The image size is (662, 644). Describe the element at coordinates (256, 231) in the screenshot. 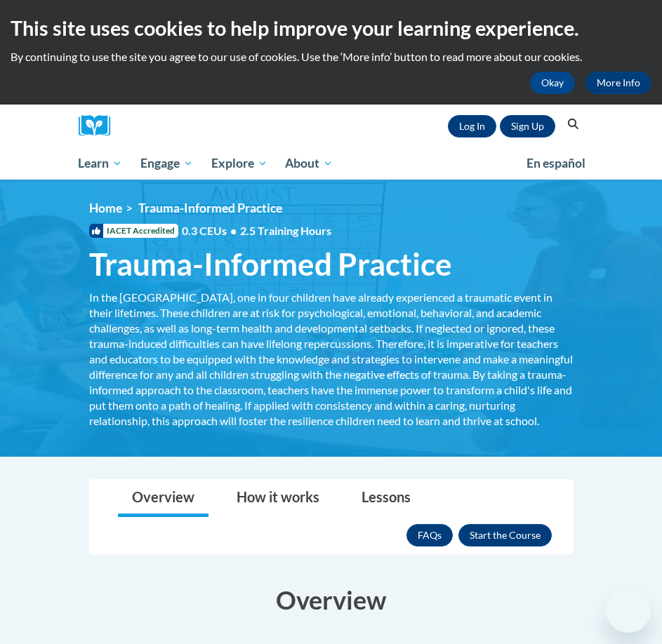

I see `span: 0.3 CEUs` at that location.